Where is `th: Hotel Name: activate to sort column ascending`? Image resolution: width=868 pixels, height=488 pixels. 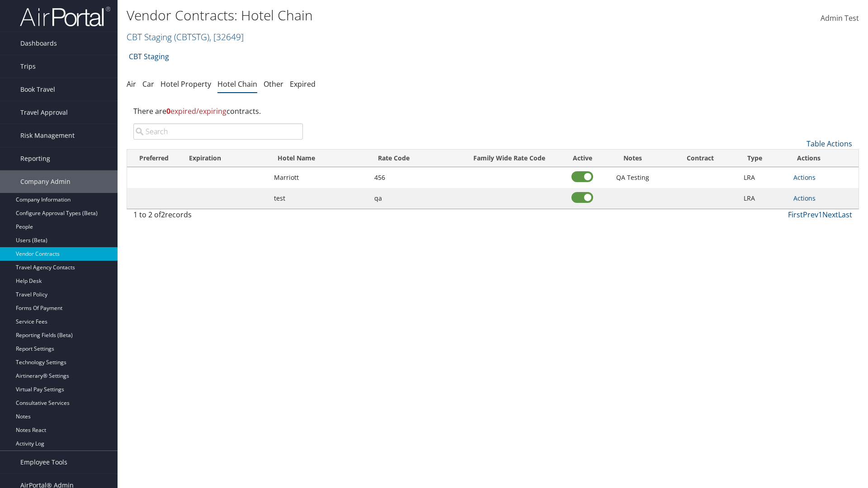 th: Hotel Name: activate to sort column ascending is located at coordinates (320, 158).